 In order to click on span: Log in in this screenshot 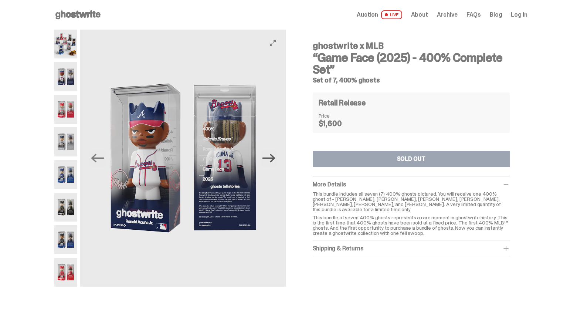, I will do `click(519, 15)`.